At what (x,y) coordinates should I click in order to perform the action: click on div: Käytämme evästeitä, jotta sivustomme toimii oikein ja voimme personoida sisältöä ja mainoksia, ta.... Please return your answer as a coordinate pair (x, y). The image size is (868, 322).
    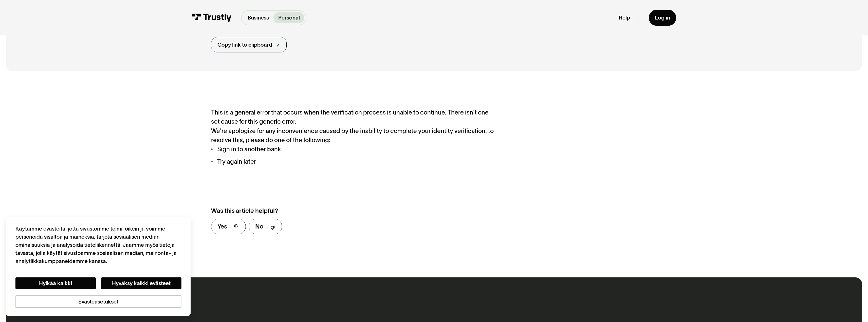
    Looking at the image, I should click on (98, 245).